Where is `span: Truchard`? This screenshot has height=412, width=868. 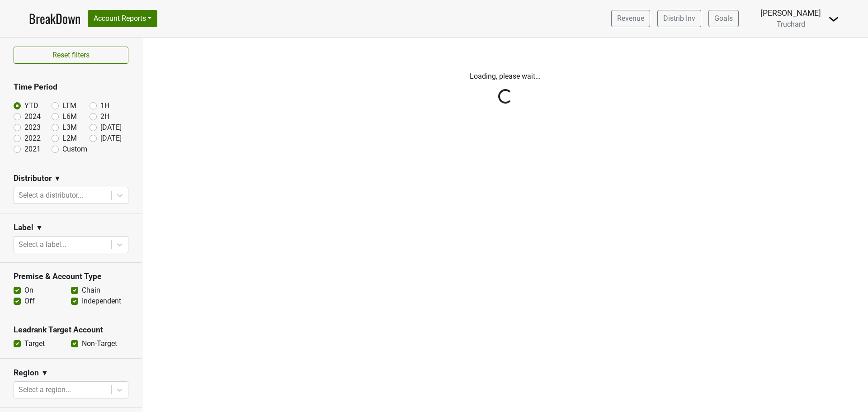 span: Truchard is located at coordinates (790, 24).